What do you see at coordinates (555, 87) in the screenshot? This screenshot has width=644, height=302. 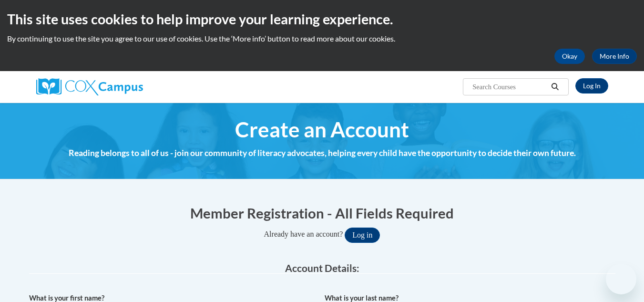 I see `button: Search` at bounding box center [555, 87].